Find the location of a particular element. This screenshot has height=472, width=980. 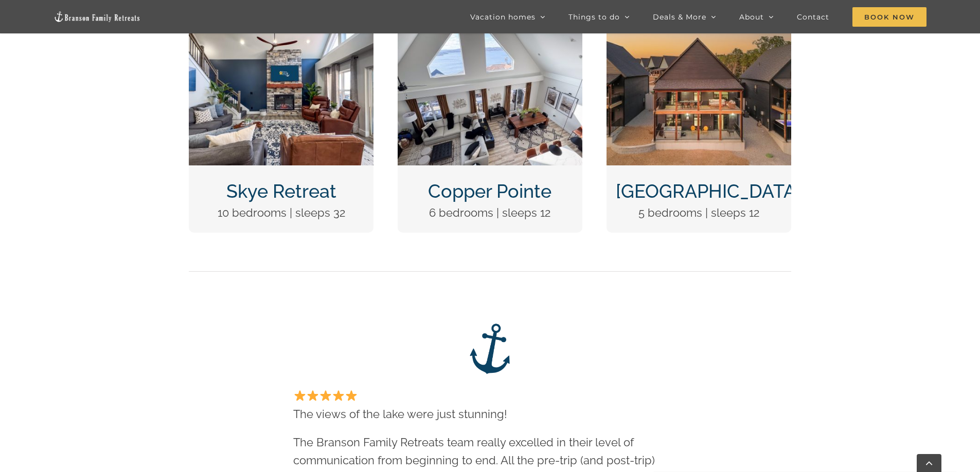

span: About is located at coordinates (751, 17).